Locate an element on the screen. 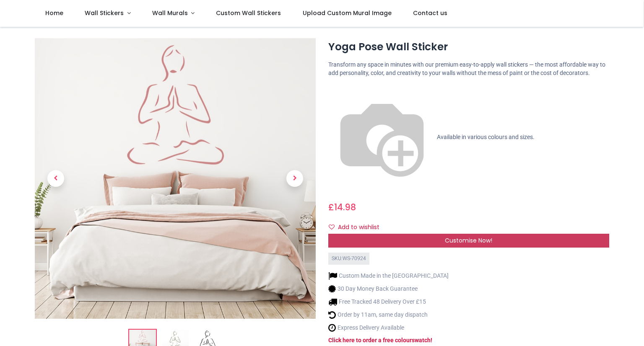 The width and height of the screenshot is (644, 346). span: Wall Murals is located at coordinates (170, 13).